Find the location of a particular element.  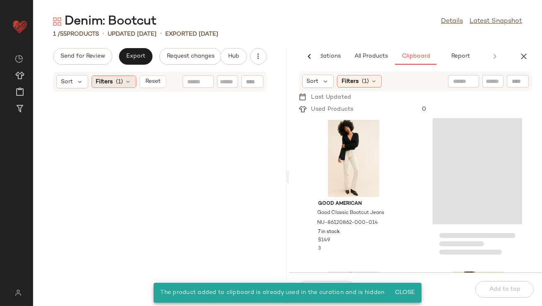

span: 1 / is located at coordinates (56, 34).